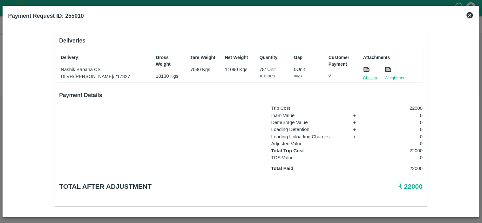  I want to click on a: Weightment, so click(395, 78).